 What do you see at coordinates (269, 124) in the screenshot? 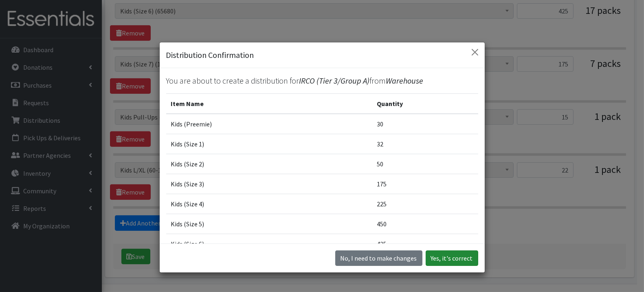
I see `td: Kids (Preemie)` at bounding box center [269, 124].